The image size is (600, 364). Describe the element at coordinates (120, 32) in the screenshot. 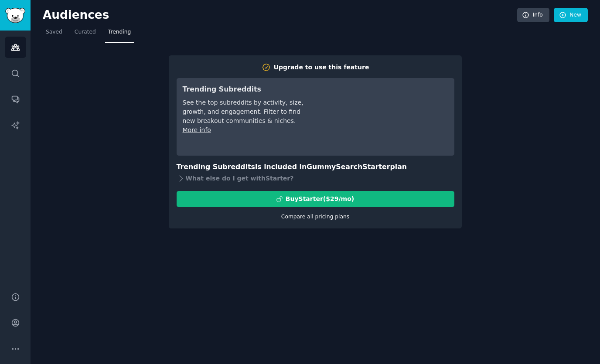

I see `span: Trending` at that location.